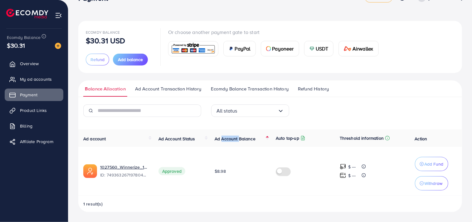 The image size is (472, 222). What do you see at coordinates (283, 49) in the screenshot?
I see `span: Payoneer` at bounding box center [283, 49].